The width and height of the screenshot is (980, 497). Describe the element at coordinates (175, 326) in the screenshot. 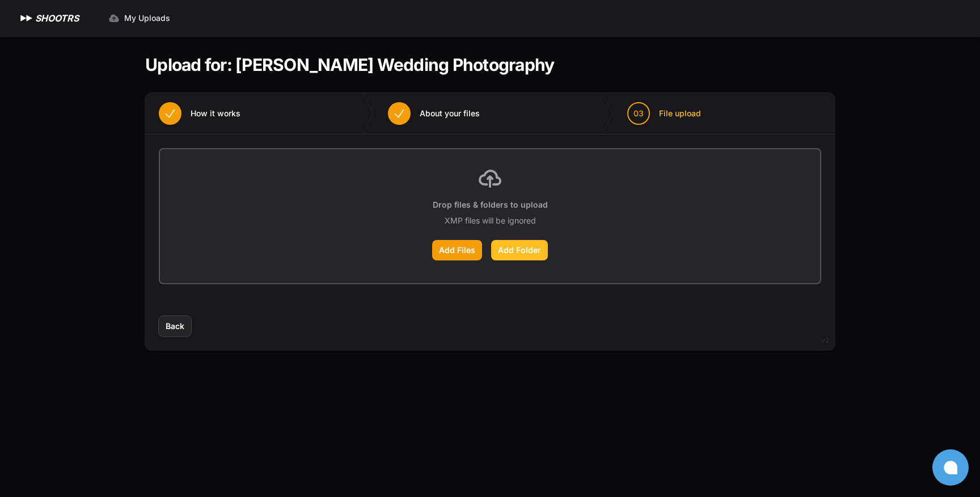

I see `span: Back` at that location.